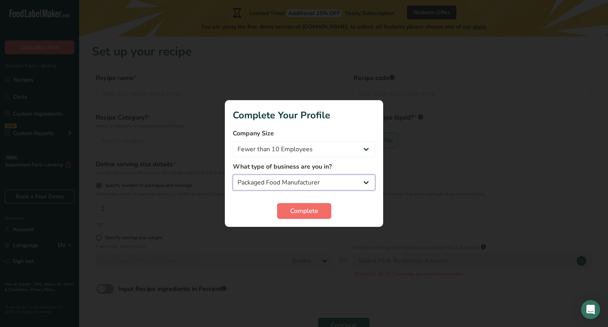 This screenshot has width=608, height=327. I want to click on h1: Complete Your Profile, so click(304, 115).